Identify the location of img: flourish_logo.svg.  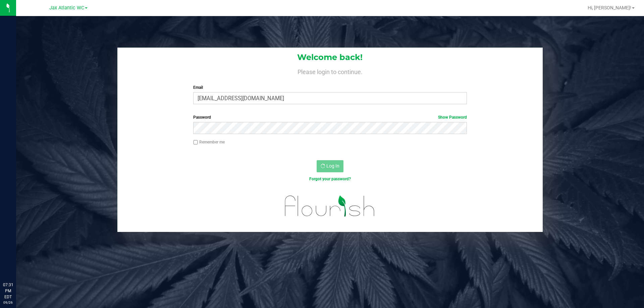
(330, 206).